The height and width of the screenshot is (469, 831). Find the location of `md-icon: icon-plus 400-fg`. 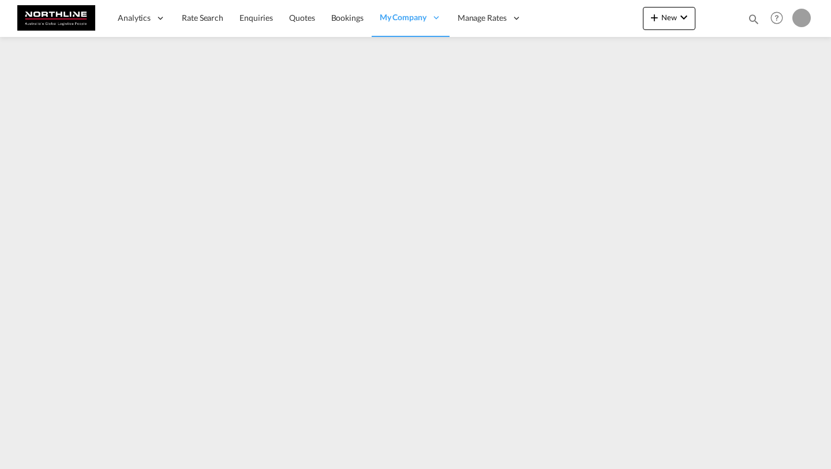

md-icon: icon-plus 400-fg is located at coordinates (655, 17).